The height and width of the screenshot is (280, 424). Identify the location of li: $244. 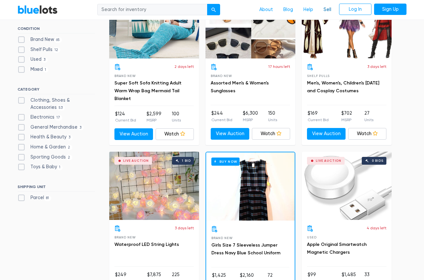
(222, 116).